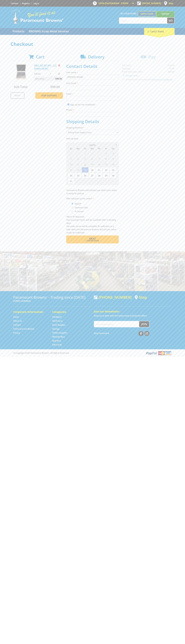 The height and width of the screenshot is (644, 185). What do you see at coordinates (78, 176) in the screenshot?
I see `span: 25` at bounding box center [78, 176].